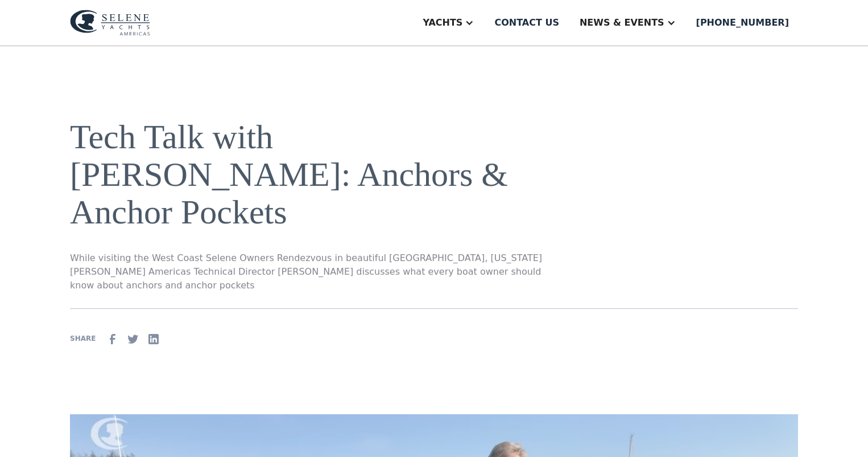 The width and height of the screenshot is (868, 457). I want to click on img: facebook, so click(113, 339).